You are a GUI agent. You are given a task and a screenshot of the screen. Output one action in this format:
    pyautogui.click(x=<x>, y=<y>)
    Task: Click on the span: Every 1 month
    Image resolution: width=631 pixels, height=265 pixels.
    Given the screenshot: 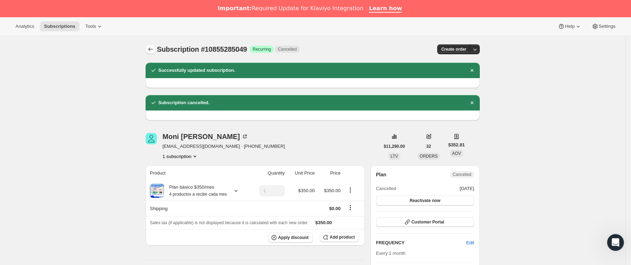 What is the action you would take?
    pyautogui.click(x=391, y=253)
    